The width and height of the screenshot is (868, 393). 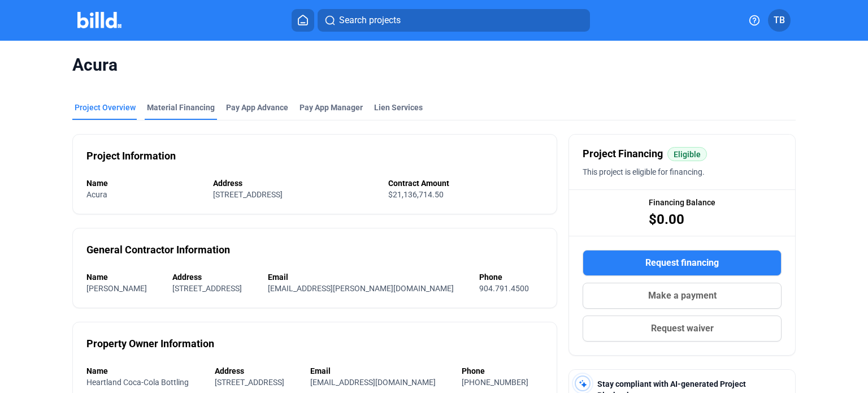 I want to click on button: TB, so click(x=779, y=20).